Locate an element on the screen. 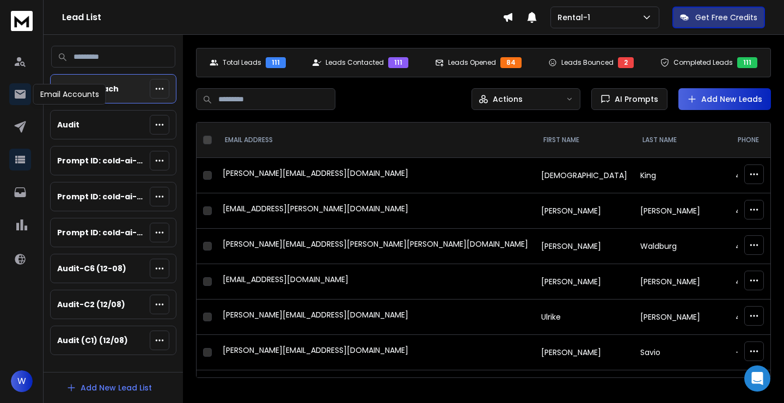  p: Leads Opened is located at coordinates (472, 63).